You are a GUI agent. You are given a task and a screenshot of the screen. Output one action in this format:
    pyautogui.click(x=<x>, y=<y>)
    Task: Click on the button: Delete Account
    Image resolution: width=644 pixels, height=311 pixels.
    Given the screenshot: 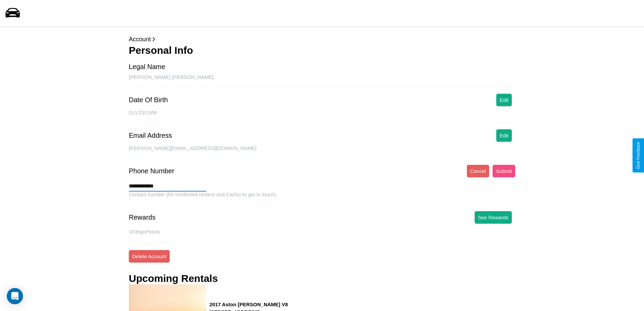 What is the action you would take?
    pyautogui.click(x=149, y=256)
    